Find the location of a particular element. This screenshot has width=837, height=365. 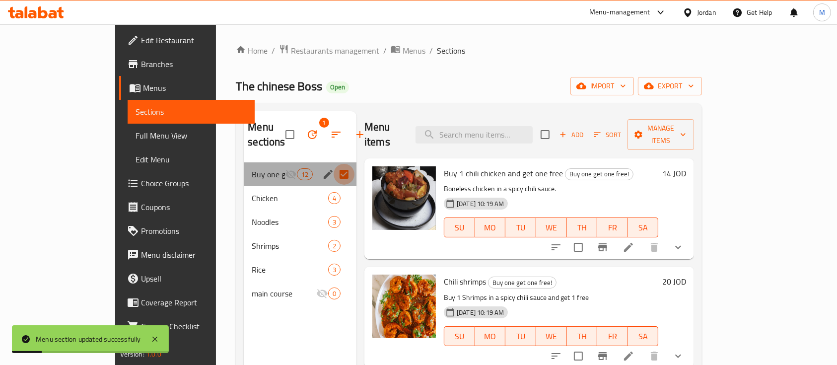

a: Coupons is located at coordinates (187, 207).